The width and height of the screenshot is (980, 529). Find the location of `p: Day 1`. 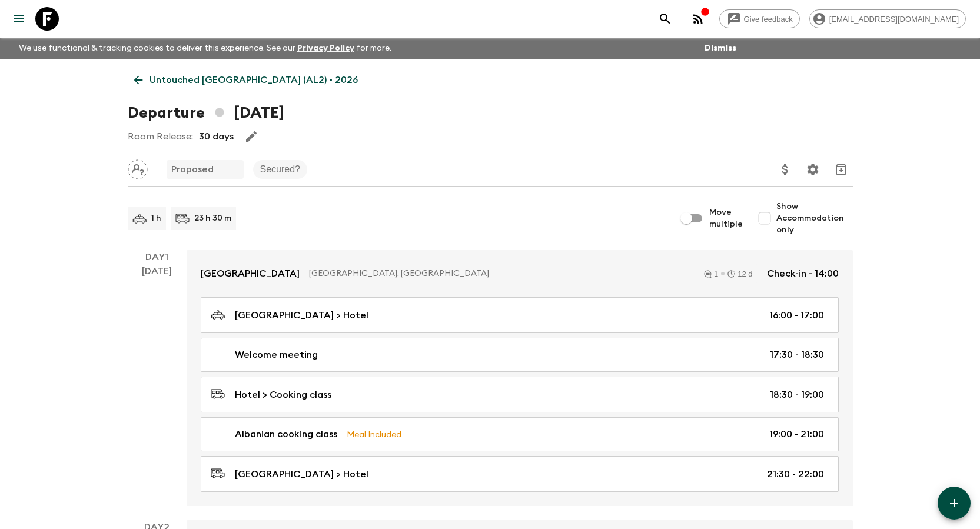

p: Day 1 is located at coordinates (157, 257).